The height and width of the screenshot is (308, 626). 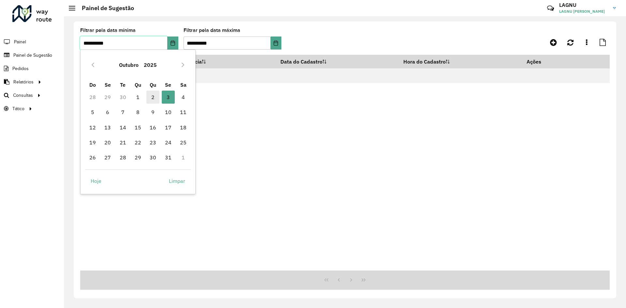 I want to click on span: 24, so click(x=168, y=142).